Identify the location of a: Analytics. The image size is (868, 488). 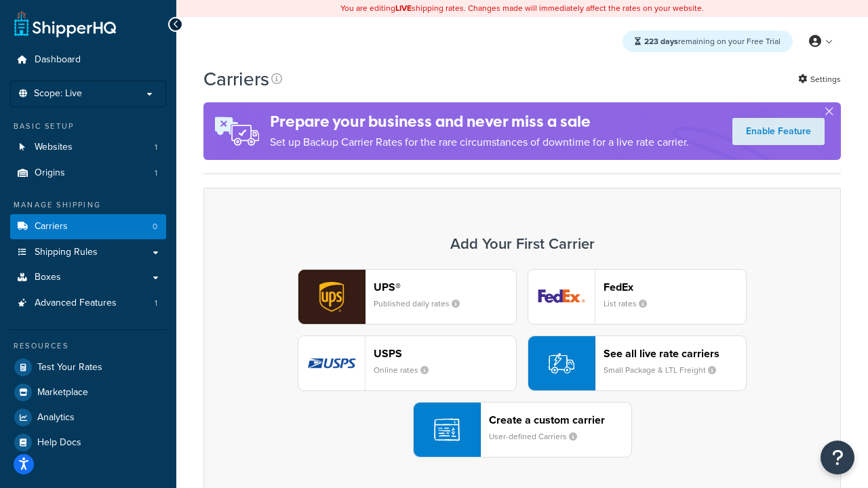
(88, 417).